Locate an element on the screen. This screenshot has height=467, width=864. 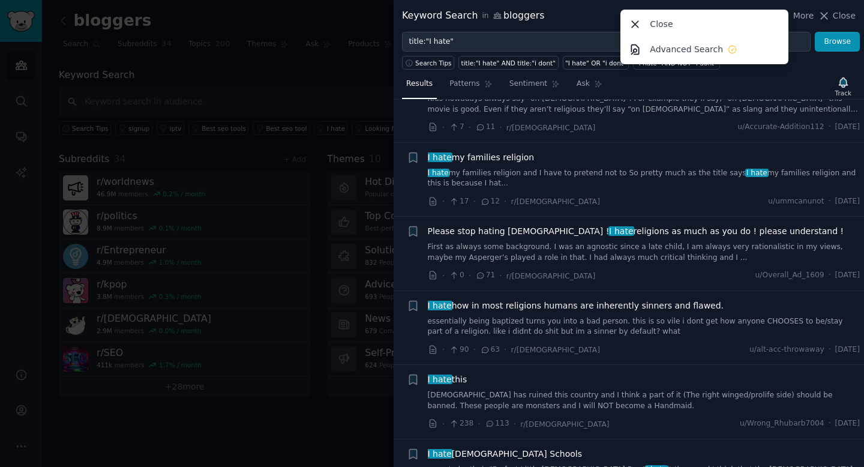
span: u/alt-acc-throwaway is located at coordinates (787, 350).